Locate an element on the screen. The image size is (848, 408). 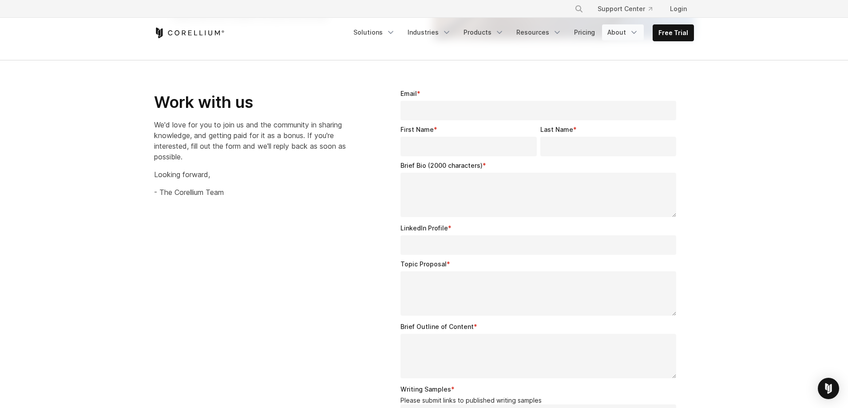
span: Writing Samples is located at coordinates (426, 389).